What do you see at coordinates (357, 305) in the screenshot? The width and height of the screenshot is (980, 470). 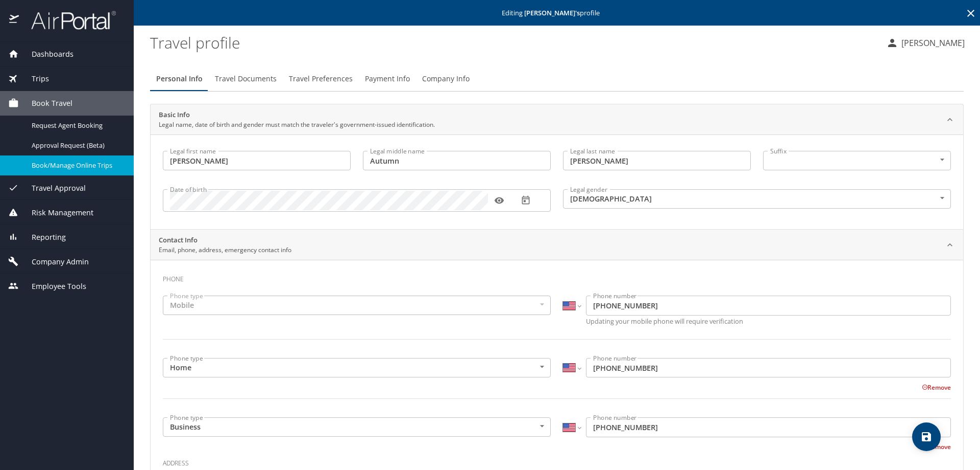 I see `div: Mobile` at bounding box center [357, 305].